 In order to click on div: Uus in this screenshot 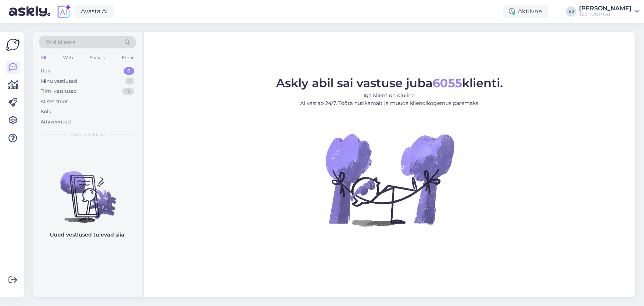, I will do `click(45, 71)`.